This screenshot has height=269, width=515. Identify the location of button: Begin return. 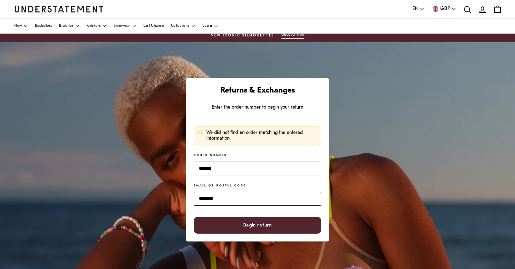
(257, 225).